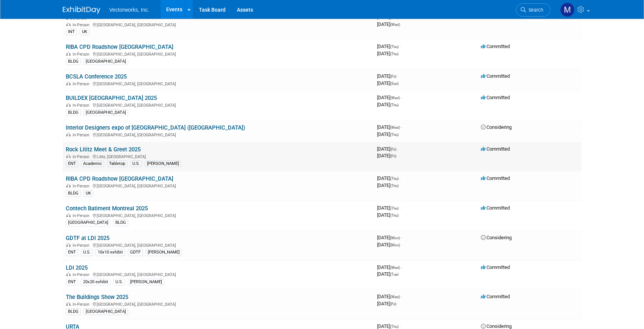 The image size is (644, 329). Describe the element at coordinates (97, 297) in the screenshot. I see `a: The Buildings Show 2025` at that location.